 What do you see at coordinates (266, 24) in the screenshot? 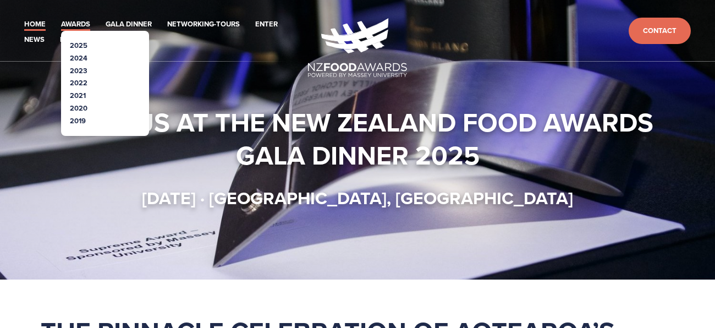
I see `a: Enter` at bounding box center [266, 24].